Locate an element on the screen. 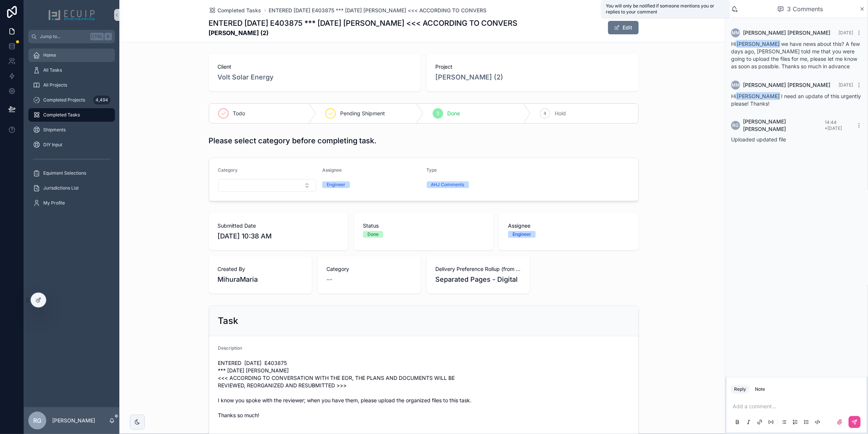 The image size is (868, 434). a: Volt Solar Energy is located at coordinates (246, 77).